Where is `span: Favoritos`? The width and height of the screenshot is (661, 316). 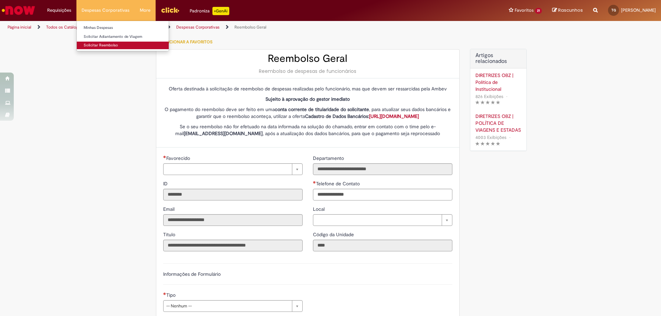
span: Favoritos is located at coordinates (524, 10).